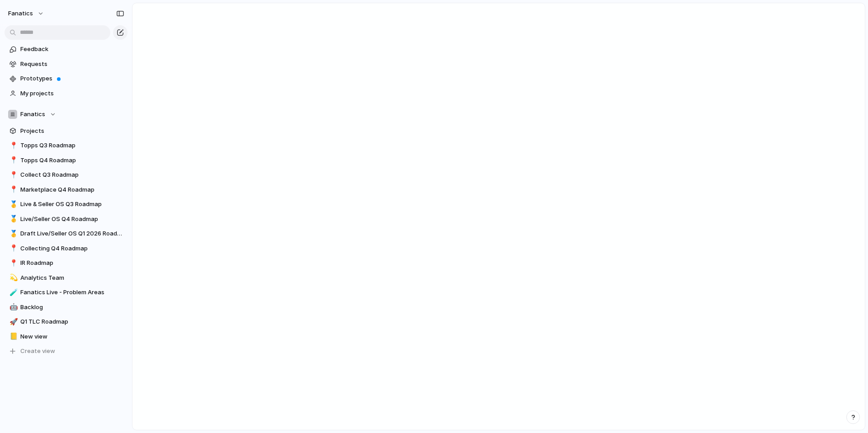  Describe the element at coordinates (66, 322) in the screenshot. I see `div: 🚀Q1 TLC Roadmap` at that location.